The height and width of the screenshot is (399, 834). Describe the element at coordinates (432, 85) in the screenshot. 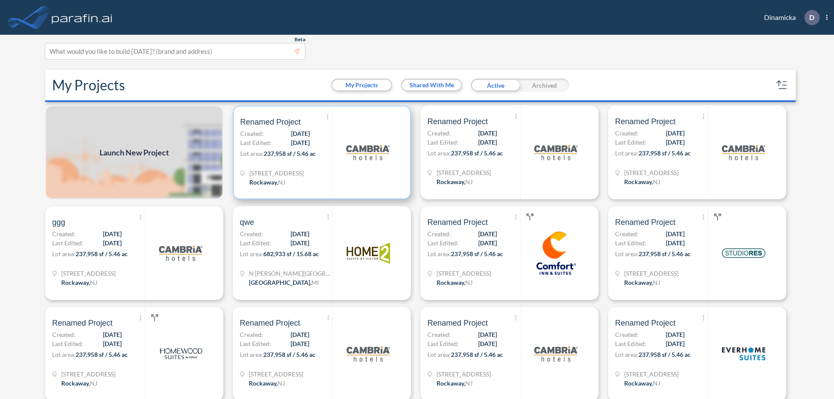

I see `button: Shared With Me` at that location.